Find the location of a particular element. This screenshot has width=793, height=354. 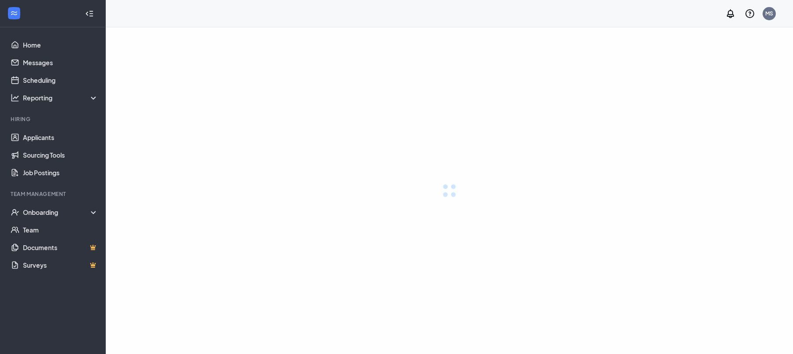

div: Team Management is located at coordinates (53, 194).